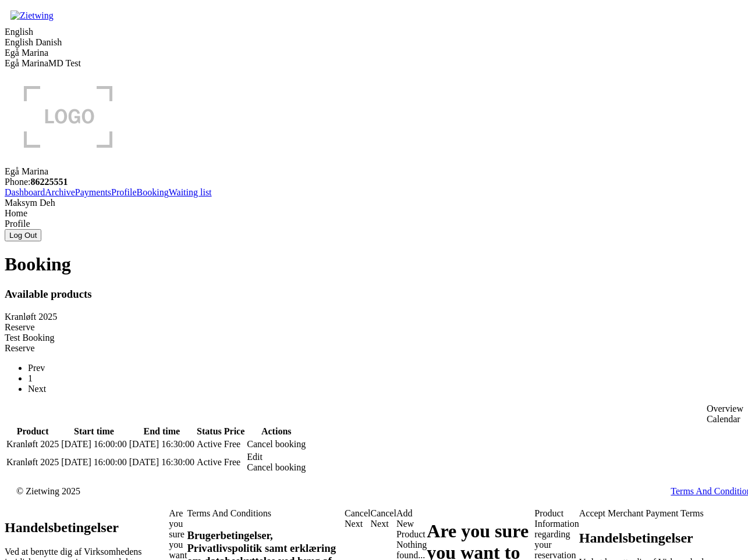 The image size is (748, 560). What do you see at coordinates (276, 432) in the screenshot?
I see `th: Actions` at bounding box center [276, 432].